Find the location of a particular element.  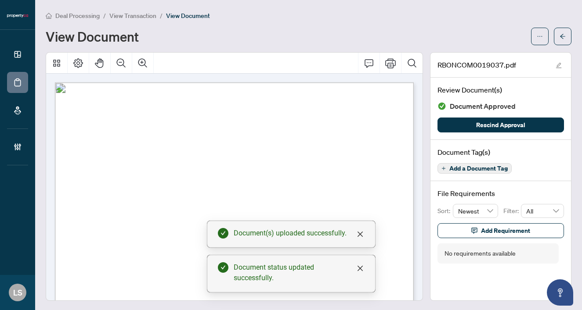

span: Add Requirement is located at coordinates (505, 231).